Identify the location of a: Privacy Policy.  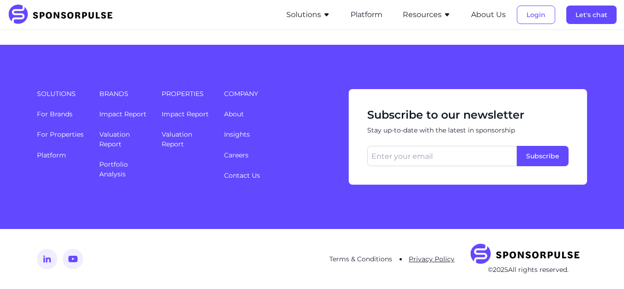
(431, 259).